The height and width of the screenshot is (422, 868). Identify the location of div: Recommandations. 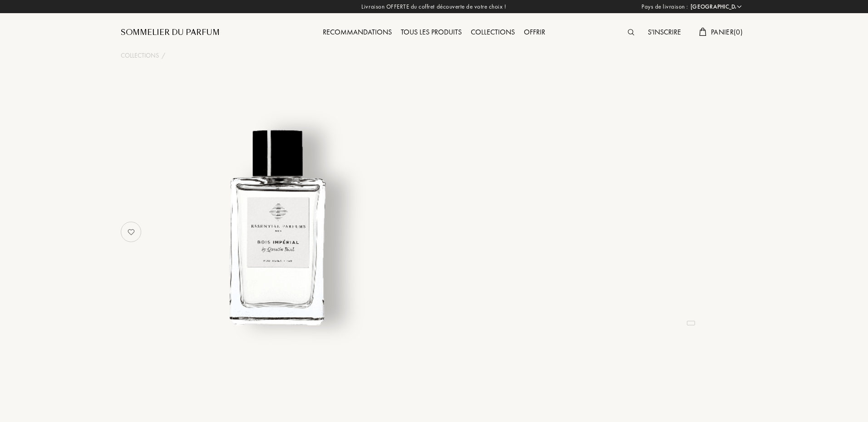
(357, 33).